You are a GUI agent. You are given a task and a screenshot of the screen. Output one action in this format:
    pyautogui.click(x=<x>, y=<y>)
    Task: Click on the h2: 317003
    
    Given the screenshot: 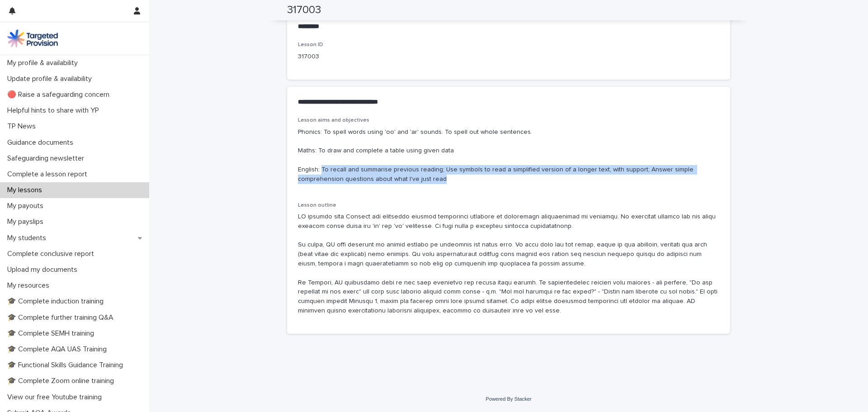 What is the action you would take?
    pyautogui.click(x=304, y=10)
    